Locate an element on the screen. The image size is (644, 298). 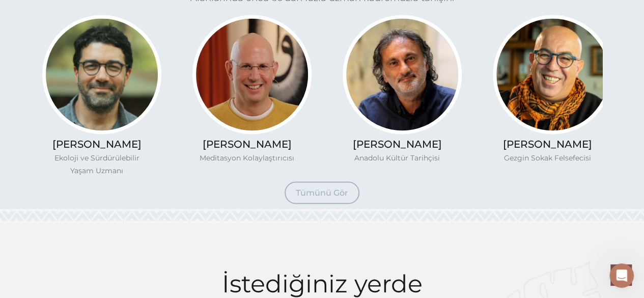
span: Tümünü Gör is located at coordinates (322, 192).